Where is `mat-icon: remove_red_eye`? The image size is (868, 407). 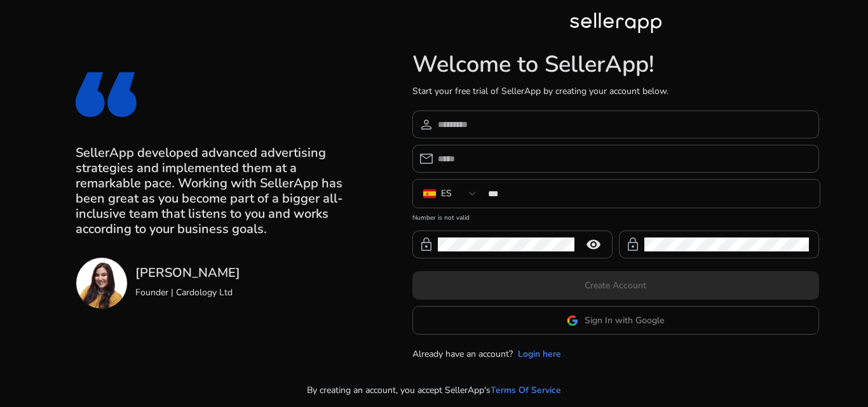
mat-icon: remove_red_eye is located at coordinates (593, 244).